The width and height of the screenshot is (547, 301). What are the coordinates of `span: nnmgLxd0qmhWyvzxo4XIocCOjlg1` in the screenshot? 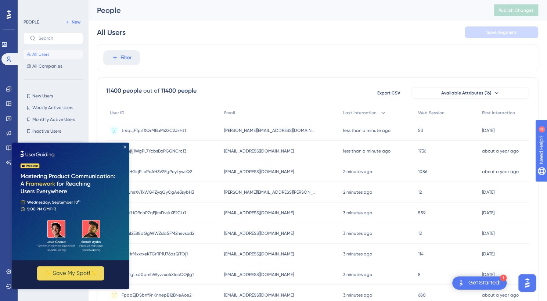 It's located at (158, 275).